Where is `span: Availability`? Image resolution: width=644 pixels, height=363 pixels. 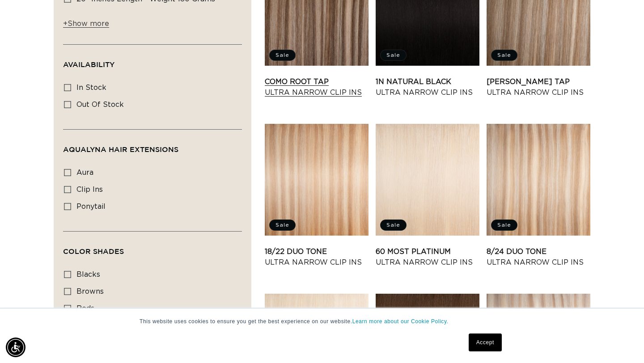 span: Availability is located at coordinates (88, 64).